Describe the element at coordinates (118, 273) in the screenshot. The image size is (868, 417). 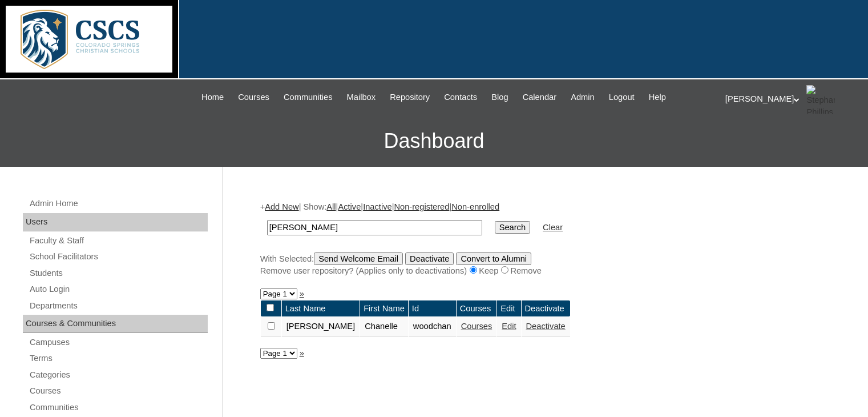
I see `a: Students` at that location.